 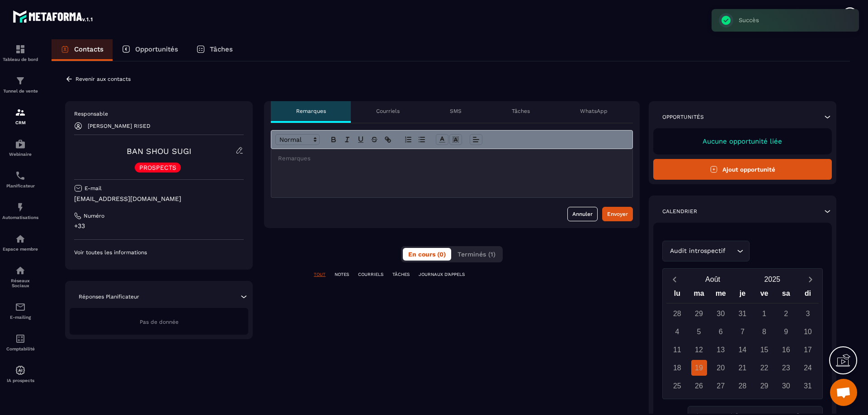 What do you see at coordinates (21, 116) in the screenshot?
I see `a: formationformationCRM` at bounding box center [21, 116].